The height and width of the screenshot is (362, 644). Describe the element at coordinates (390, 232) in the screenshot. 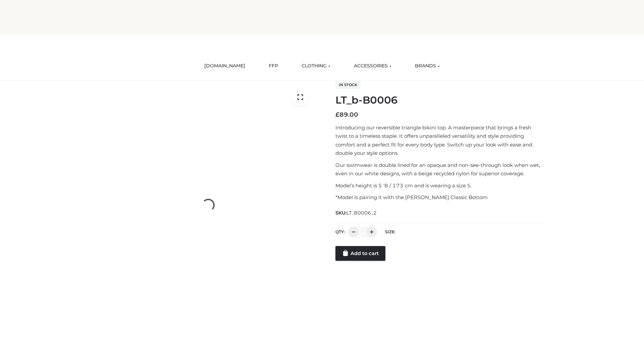

I see `label: Size:` at that location.